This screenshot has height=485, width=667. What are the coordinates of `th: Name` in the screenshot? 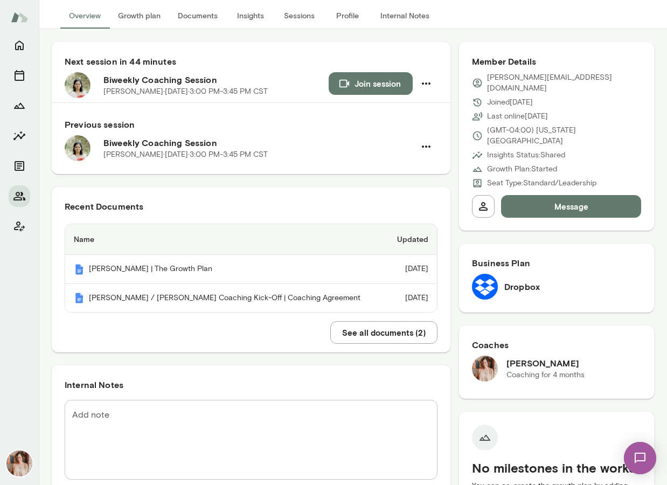 It's located at (225, 239).